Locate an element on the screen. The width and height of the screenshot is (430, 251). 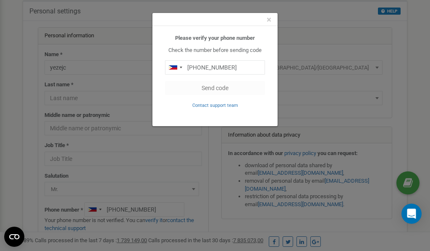
b: Please verify your phone number is located at coordinates (215, 38).